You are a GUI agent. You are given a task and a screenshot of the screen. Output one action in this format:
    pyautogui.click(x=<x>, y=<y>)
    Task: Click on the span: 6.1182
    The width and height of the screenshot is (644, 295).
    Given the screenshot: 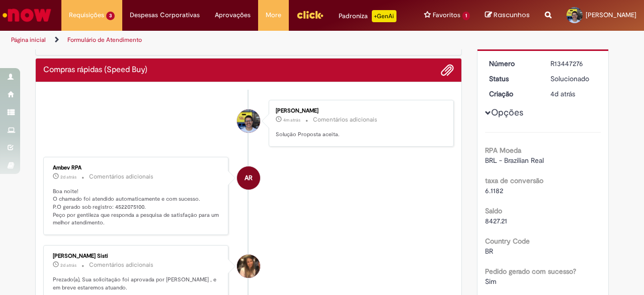 What is the action you would take?
    pyautogui.click(x=494, y=191)
    